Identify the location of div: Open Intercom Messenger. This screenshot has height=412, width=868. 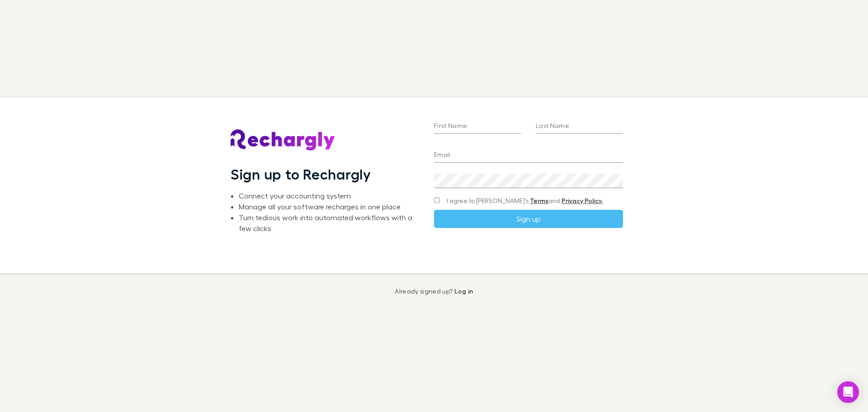
(848, 392).